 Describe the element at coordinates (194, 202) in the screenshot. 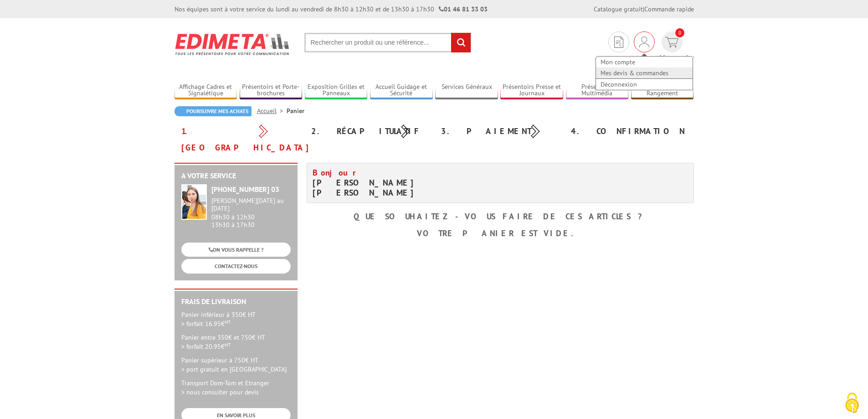

I see `img: widget-service.jpg` at that location.